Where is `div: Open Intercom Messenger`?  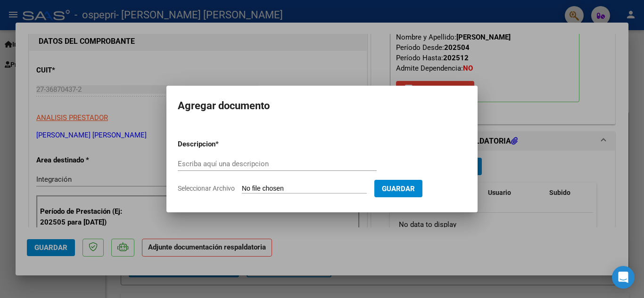
div: Open Intercom Messenger is located at coordinates (624, 278).